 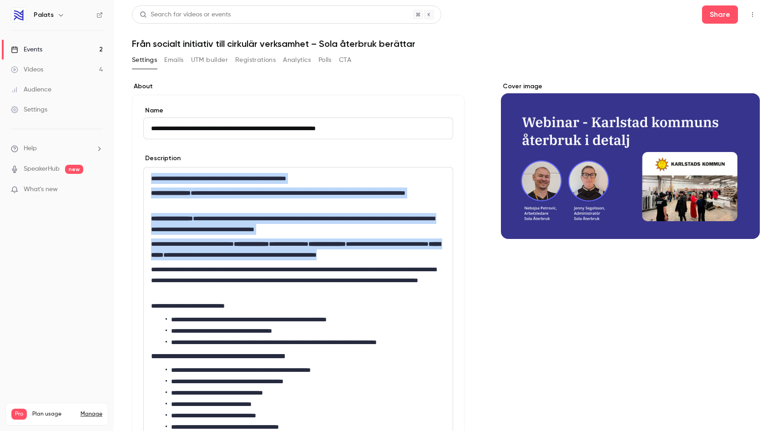 What do you see at coordinates (30, 148) in the screenshot?
I see `span: Help` at bounding box center [30, 148].